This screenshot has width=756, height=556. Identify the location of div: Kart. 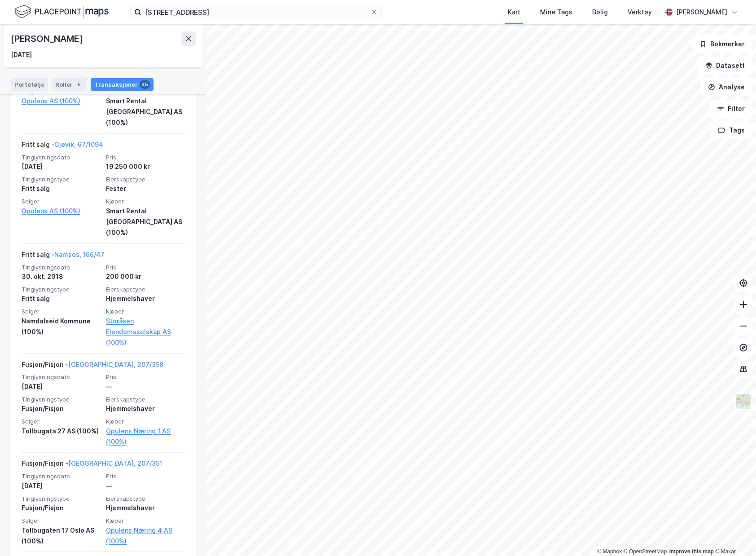
(514, 12).